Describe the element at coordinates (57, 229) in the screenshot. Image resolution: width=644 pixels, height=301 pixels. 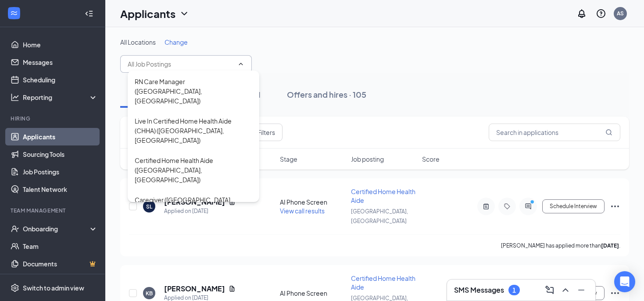
I see `div: Onboarding` at that location.